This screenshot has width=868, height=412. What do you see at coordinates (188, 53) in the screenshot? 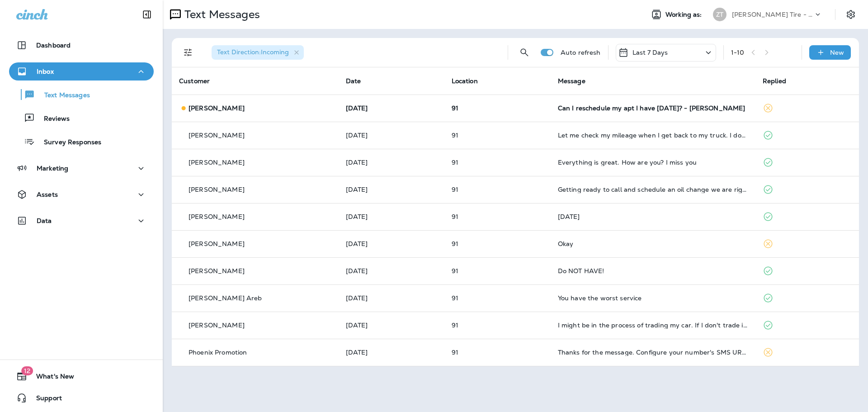
I see `button: Filters` at bounding box center [188, 53].